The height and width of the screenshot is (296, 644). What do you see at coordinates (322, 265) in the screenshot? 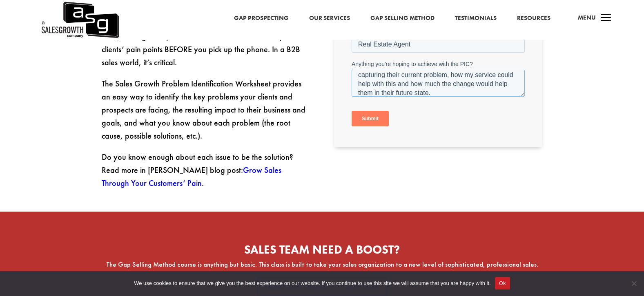
I see `p: The Gap Selling Method course is anything but basic. This class is built to take your sales organ...` at bounding box center [322, 265].